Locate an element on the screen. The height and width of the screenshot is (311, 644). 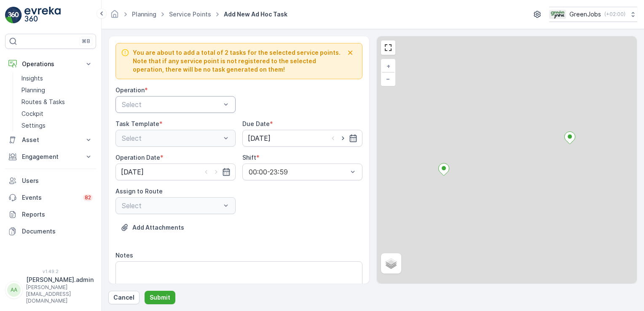
a: Routes & Tasks is located at coordinates (57, 102).